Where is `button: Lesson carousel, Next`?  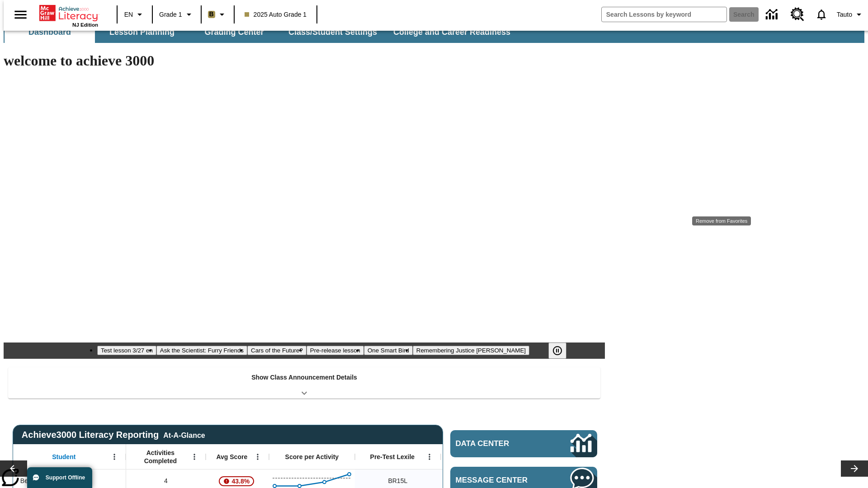
button: Lesson carousel, Next is located at coordinates (855, 469).